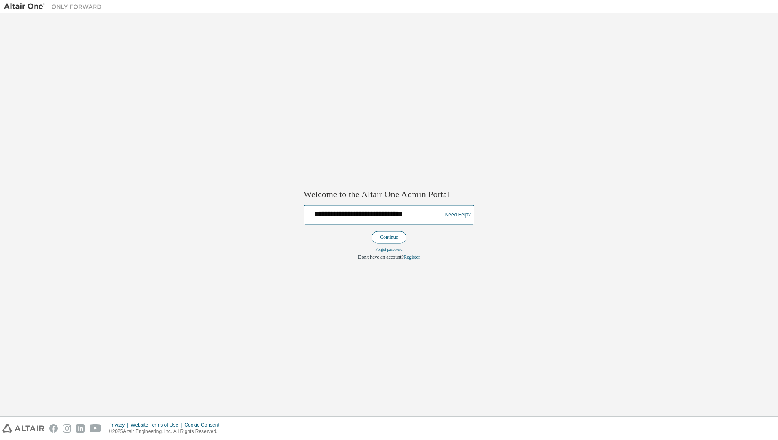 The height and width of the screenshot is (440, 778). What do you see at coordinates (458, 215) in the screenshot?
I see `a: Need Help?` at bounding box center [458, 215].